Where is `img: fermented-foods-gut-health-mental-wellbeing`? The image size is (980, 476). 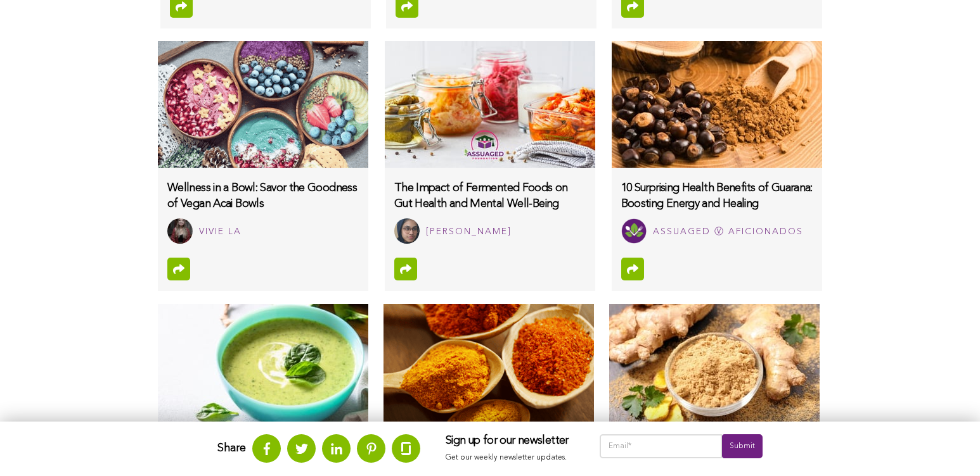 img: fermented-foods-gut-health-mental-wellbeing is located at coordinates (490, 104).